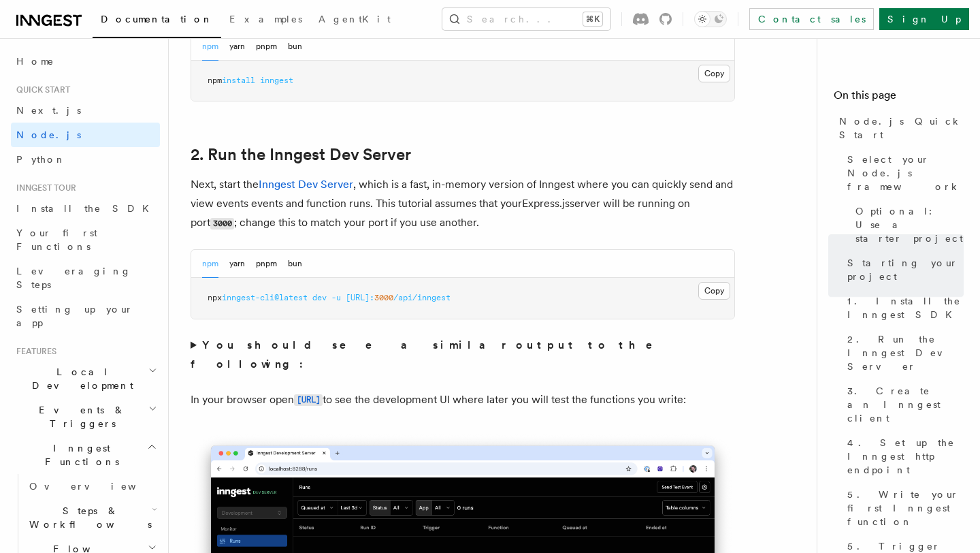 Image resolution: width=980 pixels, height=553 pixels. I want to click on span: Python, so click(41, 159).